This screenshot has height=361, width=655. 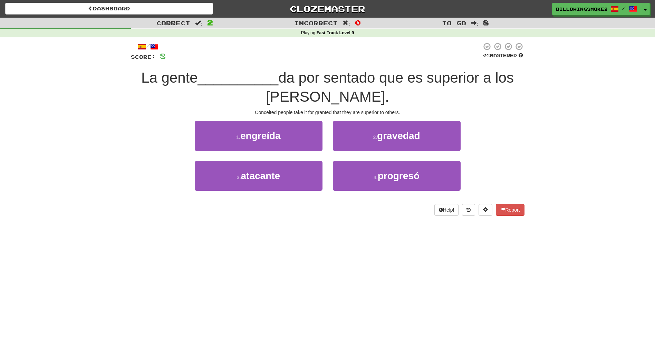 What do you see at coordinates (503, 56) in the screenshot?
I see `div: Mastered` at bounding box center [503, 56].